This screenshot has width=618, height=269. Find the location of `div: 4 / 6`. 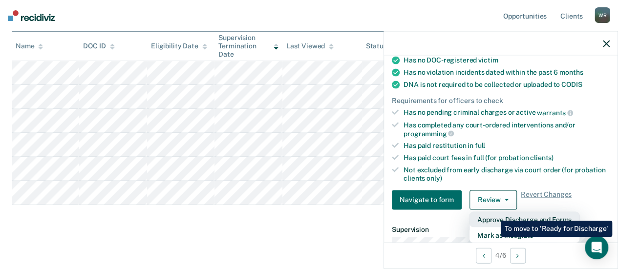

div: 4 / 6 is located at coordinates (501, 255).